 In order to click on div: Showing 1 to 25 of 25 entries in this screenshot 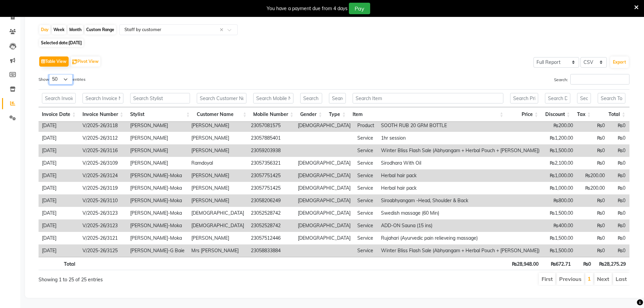, I will do `click(158, 278)`.